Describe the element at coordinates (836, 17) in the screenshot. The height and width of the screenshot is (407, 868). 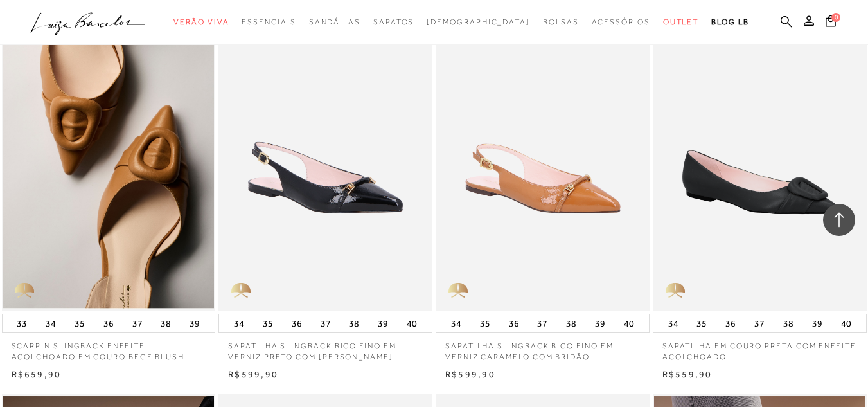
I see `span: 0` at that location.